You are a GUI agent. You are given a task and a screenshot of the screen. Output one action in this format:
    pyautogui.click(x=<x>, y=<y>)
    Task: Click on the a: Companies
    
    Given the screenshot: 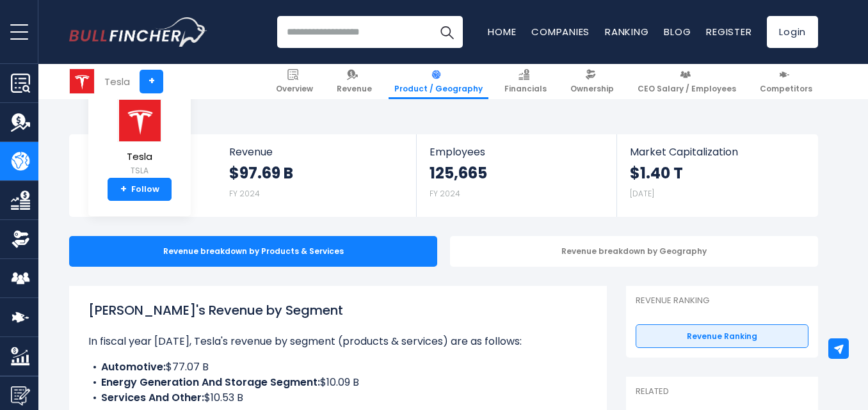 What is the action you would take?
    pyautogui.click(x=560, y=31)
    